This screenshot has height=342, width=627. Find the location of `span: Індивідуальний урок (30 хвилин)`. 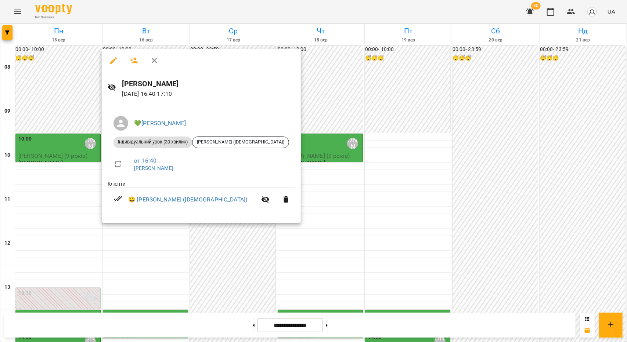

span: Індивідуальний урок (30 хвилин) is located at coordinates (153, 142).